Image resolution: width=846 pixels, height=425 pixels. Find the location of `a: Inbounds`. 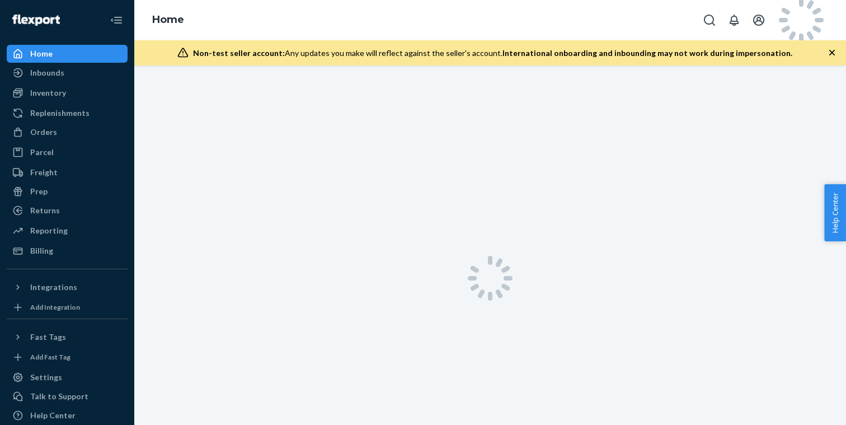

a: Inbounds is located at coordinates (67, 73).